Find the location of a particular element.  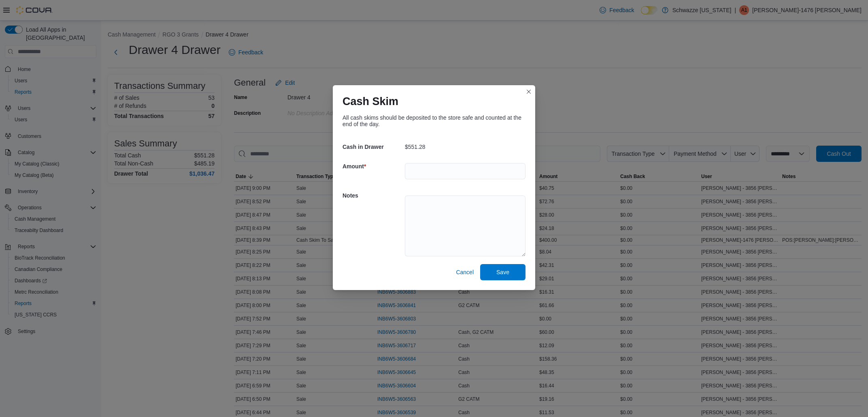

p: $551.28 is located at coordinates (415, 146).